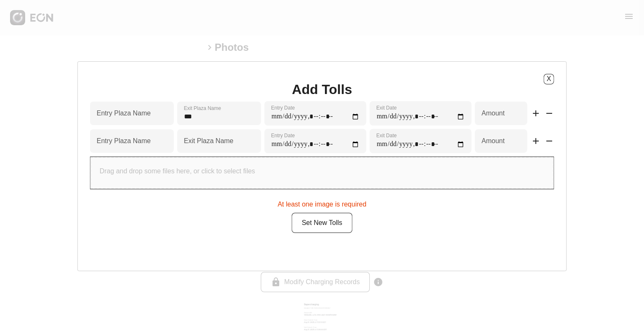 Image resolution: width=644 pixels, height=332 pixels. What do you see at coordinates (321, 90) in the screenshot?
I see `h1: Add Tolls` at bounding box center [321, 90].